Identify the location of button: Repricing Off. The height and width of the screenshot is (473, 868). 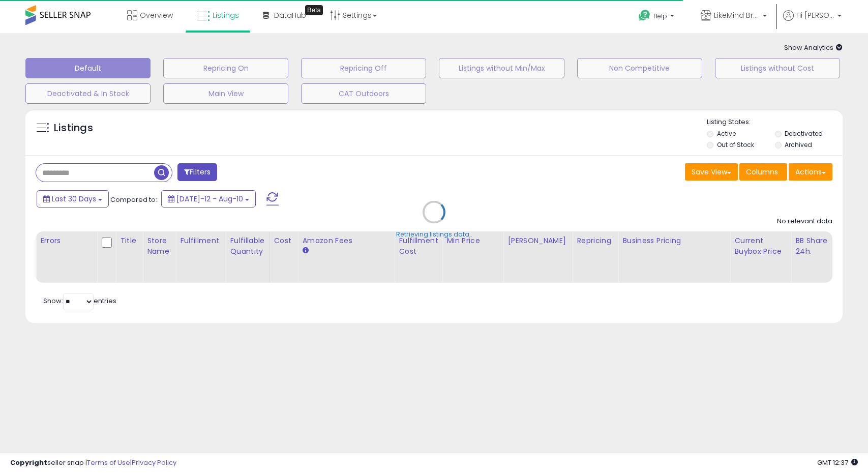
(363, 68).